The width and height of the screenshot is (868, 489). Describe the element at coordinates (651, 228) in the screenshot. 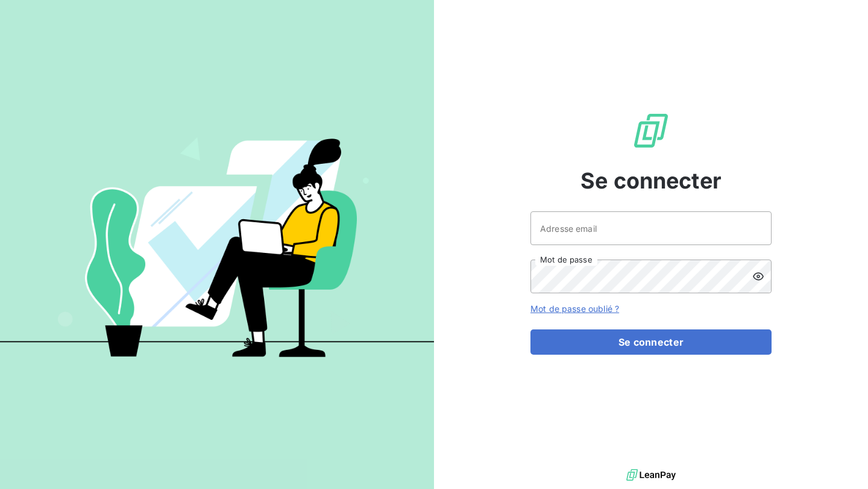

I see `input: placeholder` at that location.